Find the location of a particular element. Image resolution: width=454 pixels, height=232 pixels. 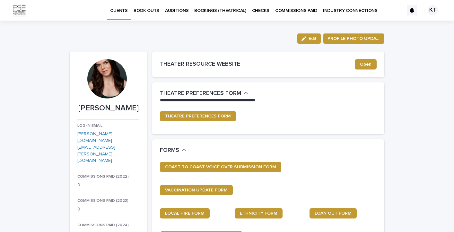

h2: FORMS is located at coordinates (170, 150).